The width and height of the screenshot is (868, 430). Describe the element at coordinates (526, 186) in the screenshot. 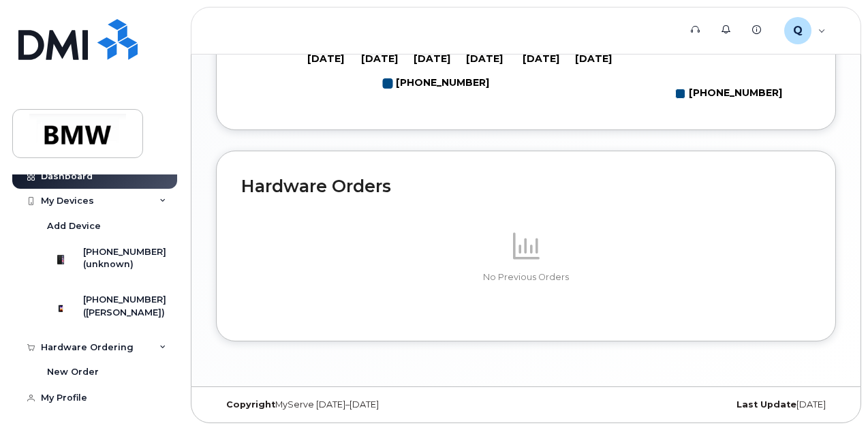

I see `h2: Hardware Orders` at that location.